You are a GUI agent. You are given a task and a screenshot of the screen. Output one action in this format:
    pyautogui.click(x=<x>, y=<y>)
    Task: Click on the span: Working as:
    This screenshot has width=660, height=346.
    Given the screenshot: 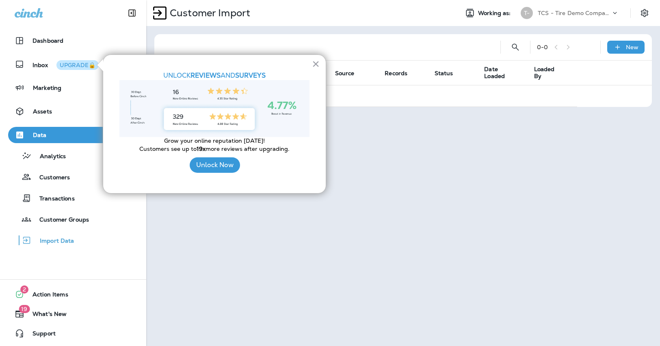 What is the action you would take?
    pyautogui.click(x=495, y=13)
    